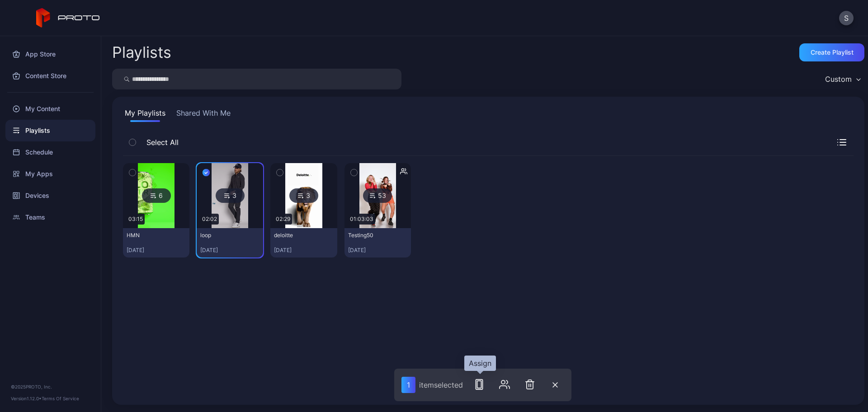 The height and width of the screenshot is (412, 868). Describe the element at coordinates (299, 235) in the screenshot. I see `div: deloitte` at that location.